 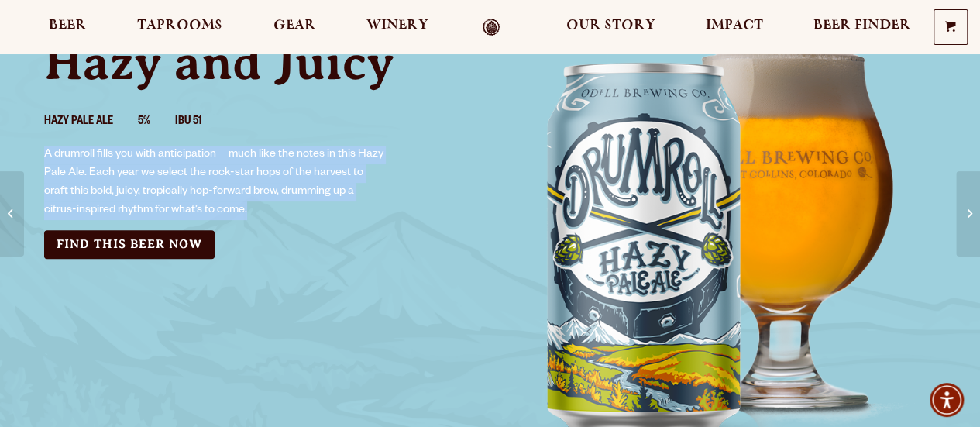 I want to click on span: Impact, so click(x=735, y=25).